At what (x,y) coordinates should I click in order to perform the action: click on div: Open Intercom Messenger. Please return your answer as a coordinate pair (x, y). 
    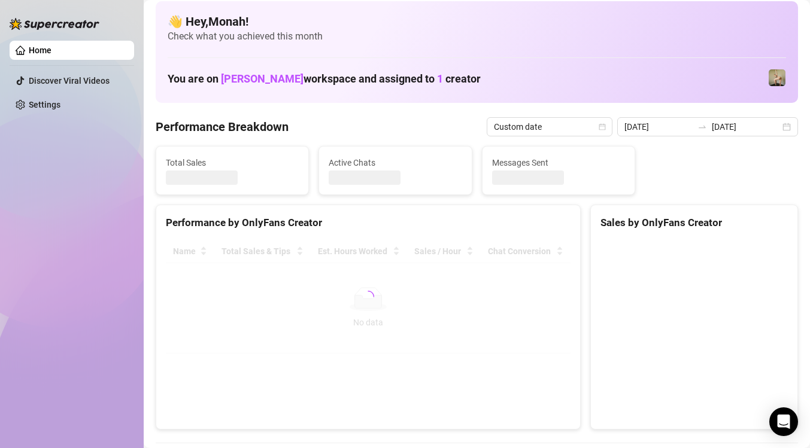
    Looking at the image, I should click on (783, 422).